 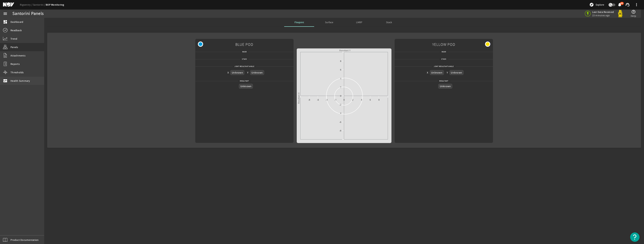 I want to click on text: 4, so click(x=340, y=78).